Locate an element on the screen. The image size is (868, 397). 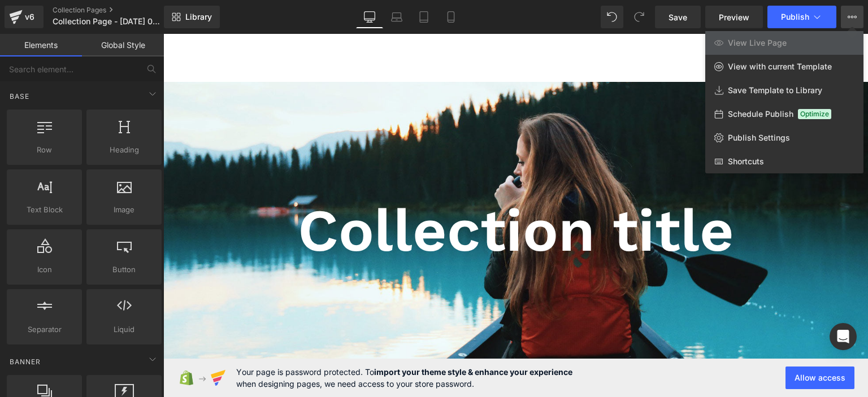
span: Your page is password protected. To when designing pages, we need access to your store password. is located at coordinates (404, 378).